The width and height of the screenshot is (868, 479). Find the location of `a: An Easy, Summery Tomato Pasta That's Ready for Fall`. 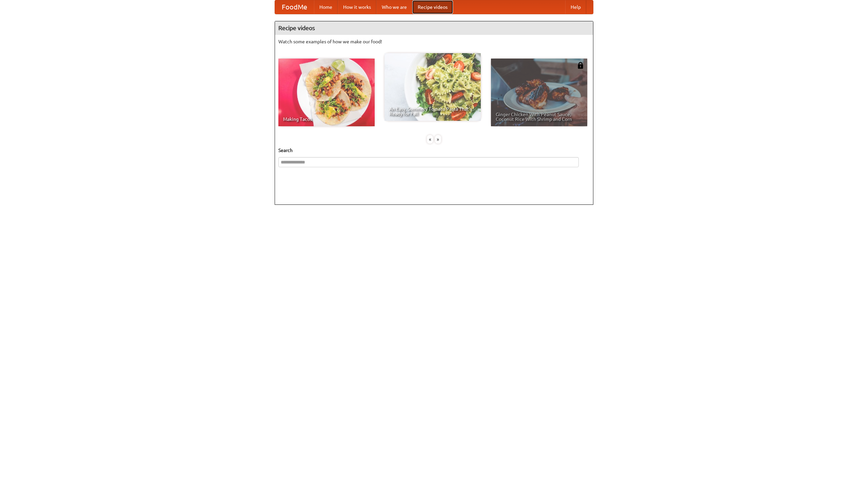

a: An Easy, Summery Tomato Pasta That's Ready for Fall is located at coordinates (433, 87).